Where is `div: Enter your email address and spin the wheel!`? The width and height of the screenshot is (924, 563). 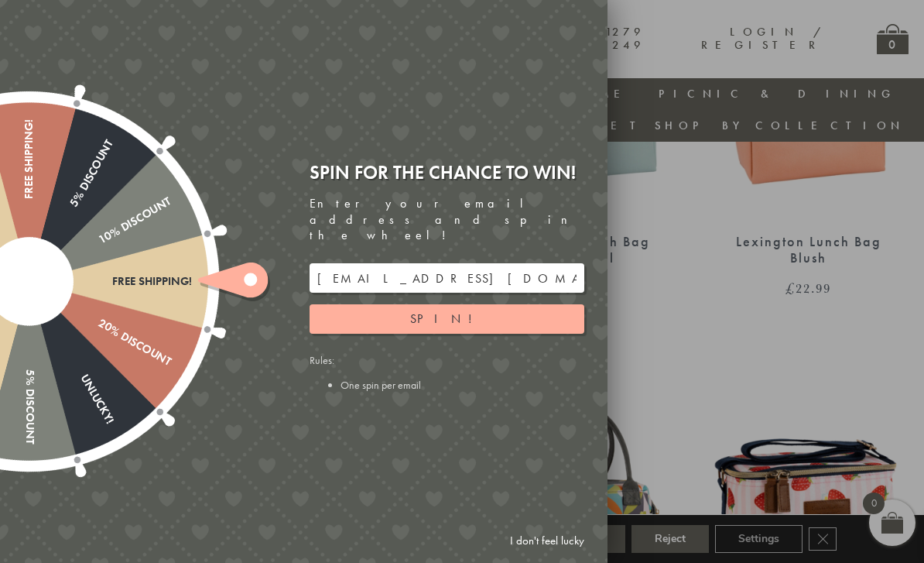
div: Enter your email address and spin the wheel! is located at coordinates (446, 220).